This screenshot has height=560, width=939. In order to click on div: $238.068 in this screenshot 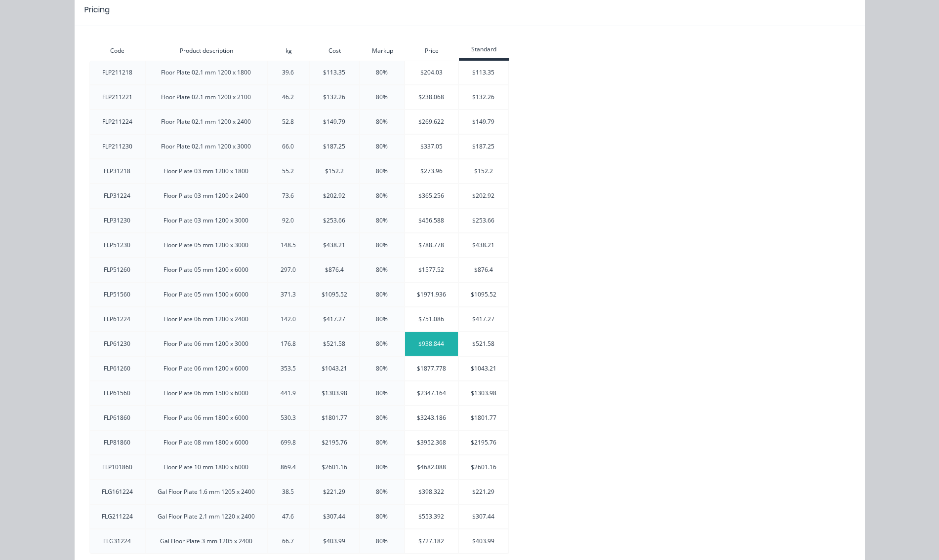, I will do `click(431, 97)`.